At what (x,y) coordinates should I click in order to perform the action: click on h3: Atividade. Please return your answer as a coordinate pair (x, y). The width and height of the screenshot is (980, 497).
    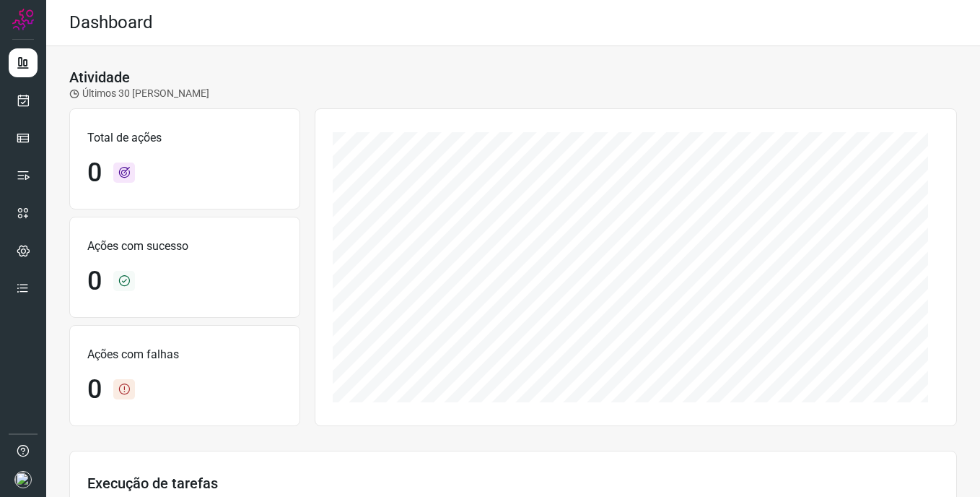
    Looking at the image, I should click on (99, 77).